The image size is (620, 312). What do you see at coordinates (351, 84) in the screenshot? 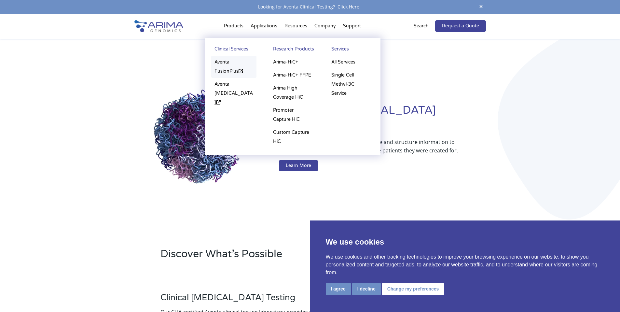
I see `a: Single Cell Methyl-3C Service` at bounding box center [351, 84].